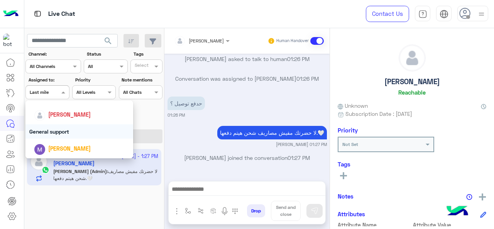 This screenshot has height=229, width=494. I want to click on img: Trigger scenario, so click(201, 211).